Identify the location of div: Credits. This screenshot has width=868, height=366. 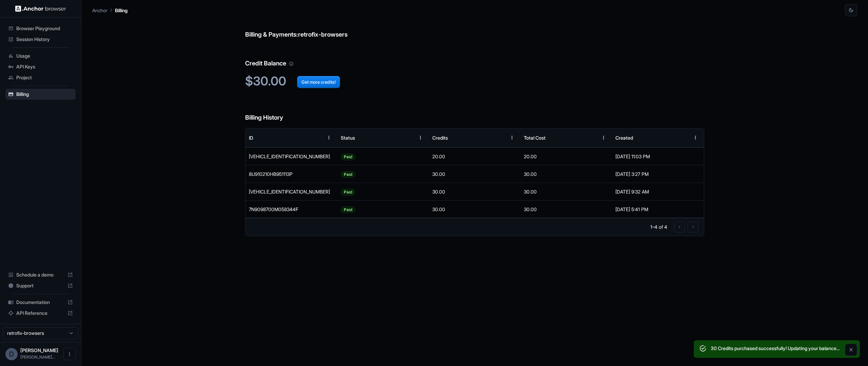
(440, 137).